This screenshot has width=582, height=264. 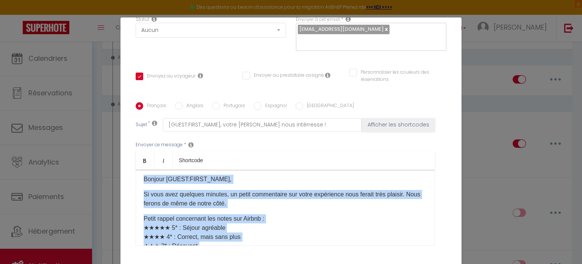 I want to click on label: Statut, so click(x=143, y=19).